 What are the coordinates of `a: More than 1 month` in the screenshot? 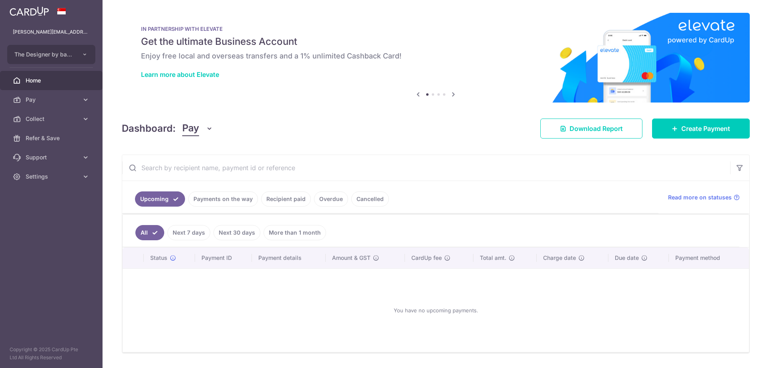 It's located at (295, 233).